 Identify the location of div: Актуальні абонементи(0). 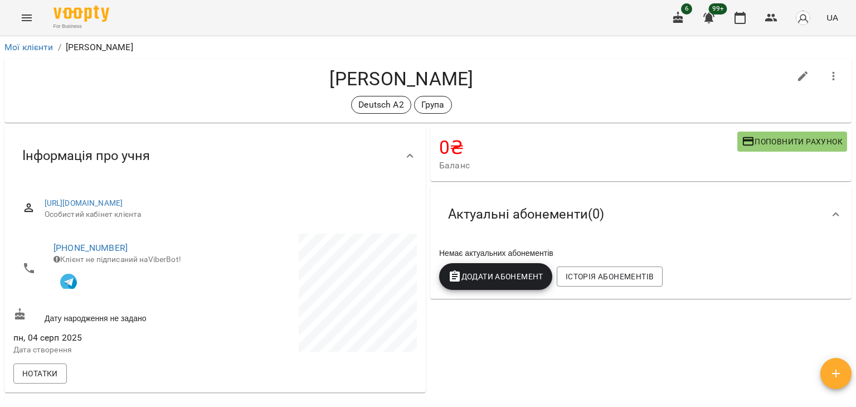
(641, 214).